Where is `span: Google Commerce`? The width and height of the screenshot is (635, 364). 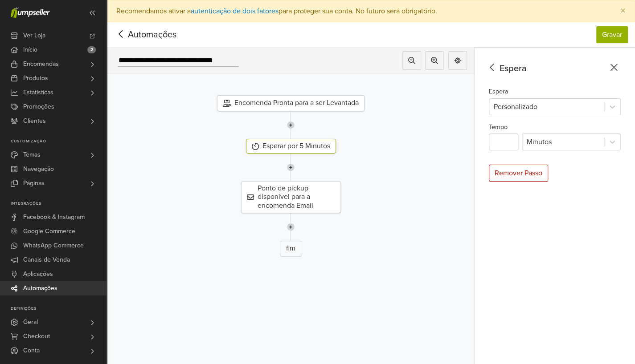
span: Google Commerce is located at coordinates (49, 232).